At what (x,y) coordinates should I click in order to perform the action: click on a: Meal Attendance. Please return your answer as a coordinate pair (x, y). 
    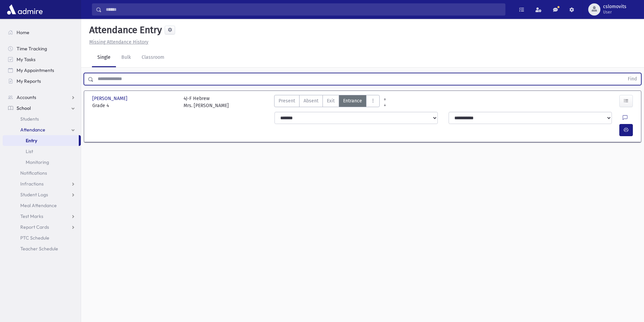
    Looking at the image, I should click on (42, 205).